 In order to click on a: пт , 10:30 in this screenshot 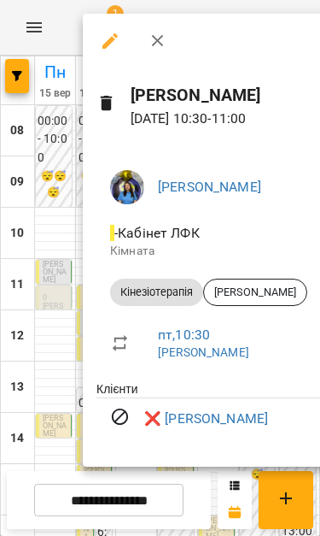, I will do `click(184, 334)`.